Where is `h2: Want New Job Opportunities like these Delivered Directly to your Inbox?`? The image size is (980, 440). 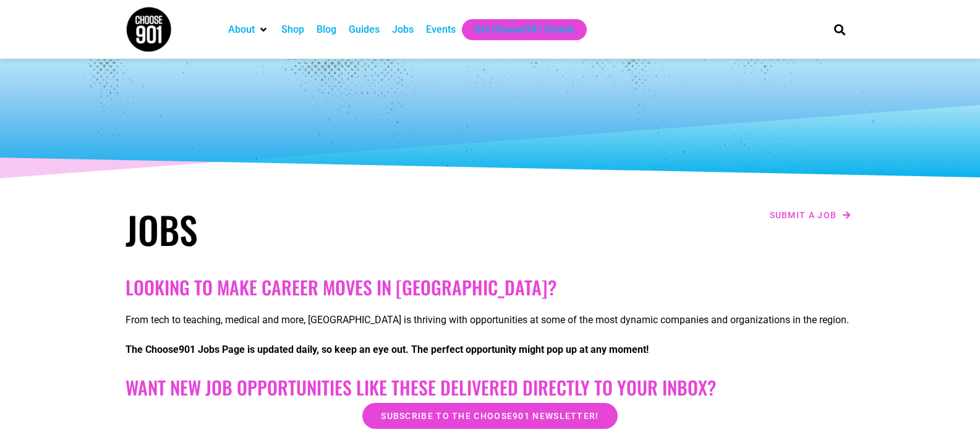
h2: Want New Job Opportunities like these Delivered Directly to your Inbox? is located at coordinates (490, 387).